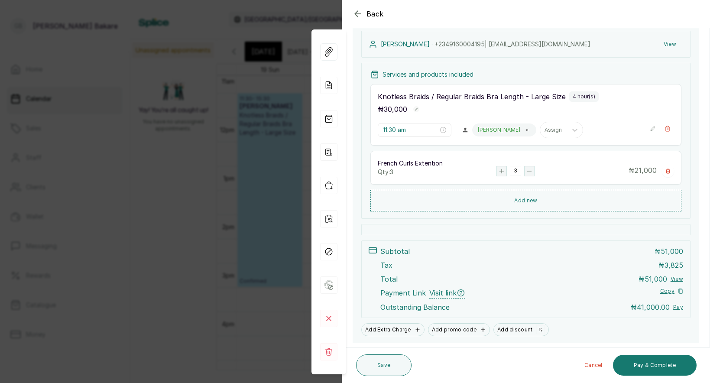  What do you see at coordinates (387, 265) in the screenshot?
I see `p: Tax` at bounding box center [387, 265].